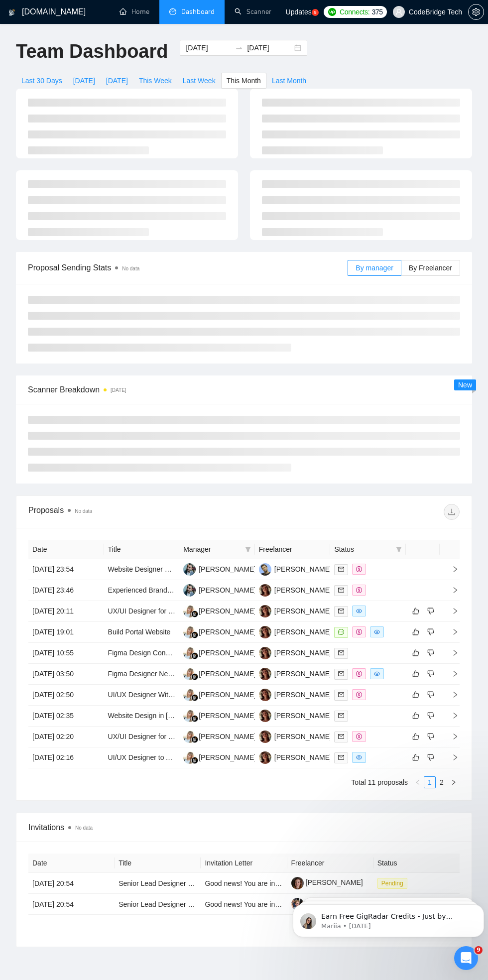 This screenshot has height=980, width=488. Describe the element at coordinates (142, 591) in the screenshot. I see `td: Experienced Brand Designer Needed for Immediate Collaboration` at that location.